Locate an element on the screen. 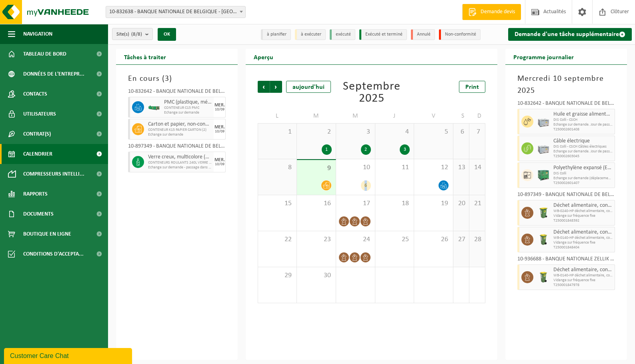  span: Compresseurs intelli... is located at coordinates (54, 174).